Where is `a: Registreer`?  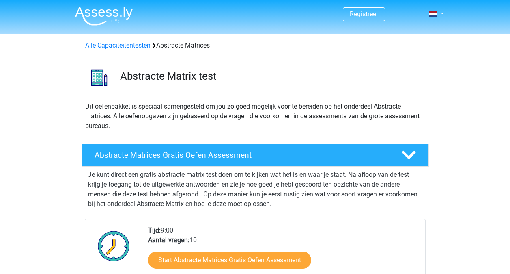 a: Registreer is located at coordinates (364, 14).